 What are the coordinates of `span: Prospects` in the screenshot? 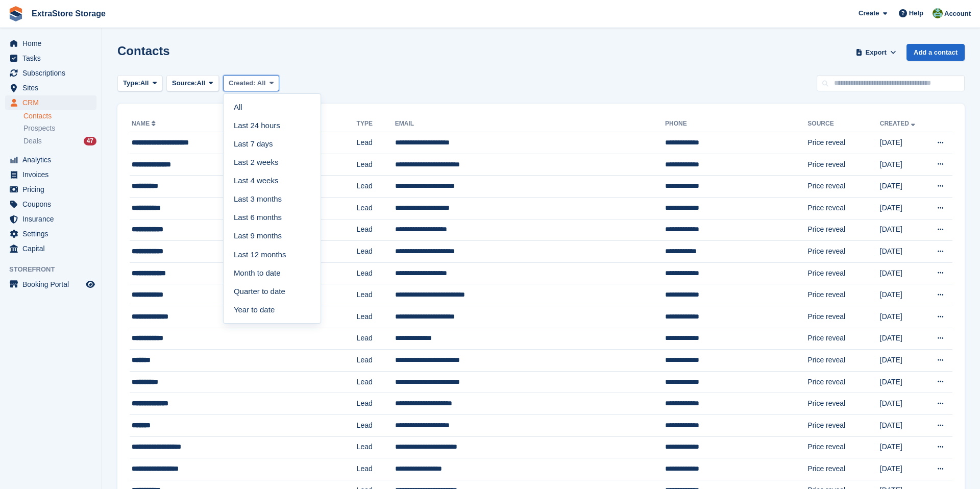 It's located at (39, 128).